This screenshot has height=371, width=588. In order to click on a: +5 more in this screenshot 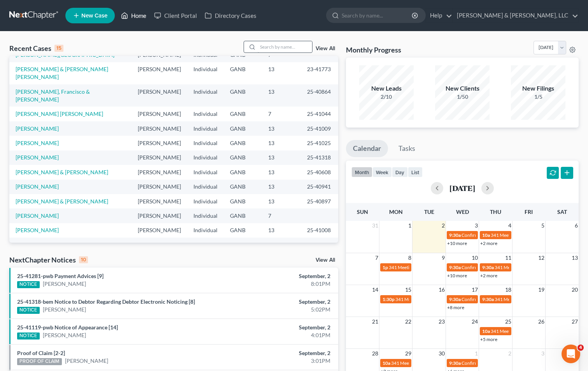, I will do `click(489, 339)`.